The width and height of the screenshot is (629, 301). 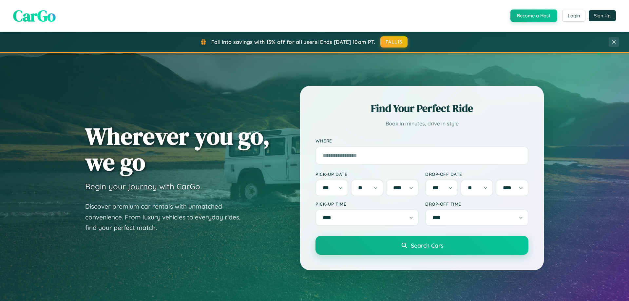 What do you see at coordinates (367, 174) in the screenshot?
I see `label: Pick-up Date` at bounding box center [367, 174].